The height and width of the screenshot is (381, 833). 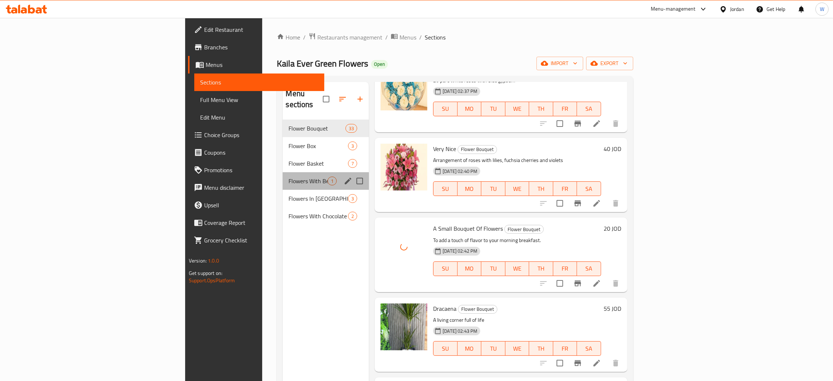 What do you see at coordinates (261, 205) in the screenshot?
I see `span: Upsell` at bounding box center [261, 205].